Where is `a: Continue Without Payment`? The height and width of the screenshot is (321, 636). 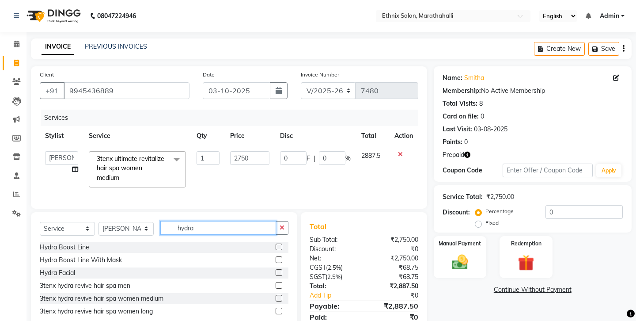 a: Continue Without Payment is located at coordinates (533, 289).